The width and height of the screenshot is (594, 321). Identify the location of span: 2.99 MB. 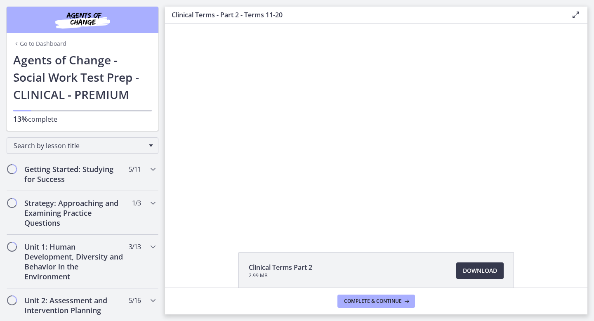
(281, 276).